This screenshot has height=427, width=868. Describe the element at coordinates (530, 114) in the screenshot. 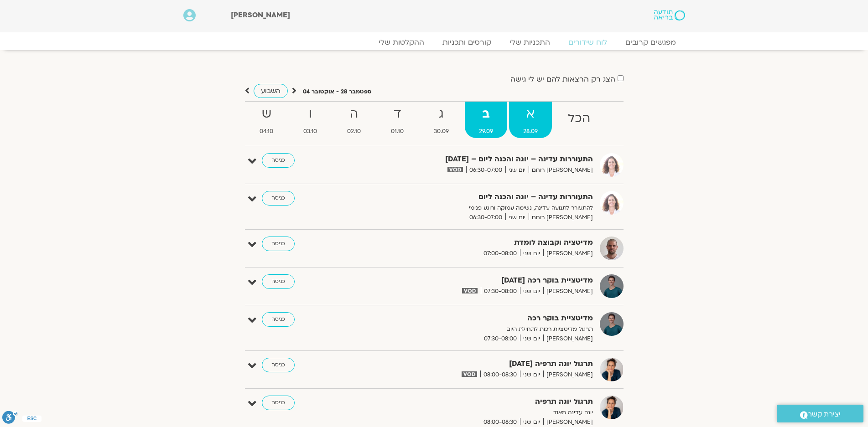

I see `strong: א` at that location.